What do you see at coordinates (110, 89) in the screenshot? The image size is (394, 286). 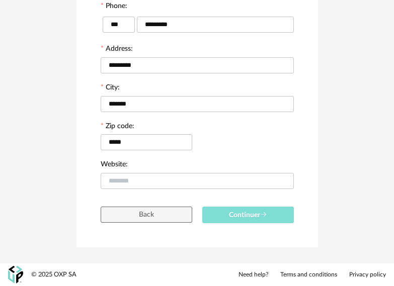 I see `label: City:` at bounding box center [110, 89].